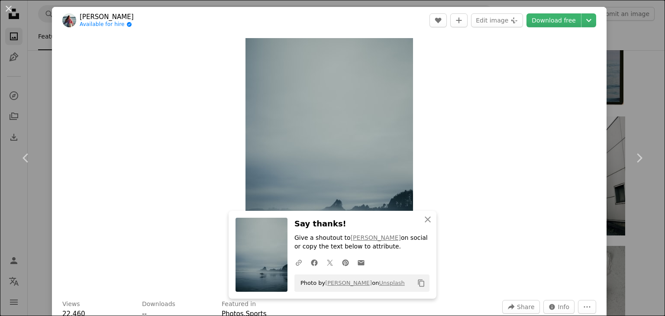 Image resolution: width=665 pixels, height=316 pixels. Describe the element at coordinates (421, 283) in the screenshot. I see `button: Copy to clipboard` at that location.